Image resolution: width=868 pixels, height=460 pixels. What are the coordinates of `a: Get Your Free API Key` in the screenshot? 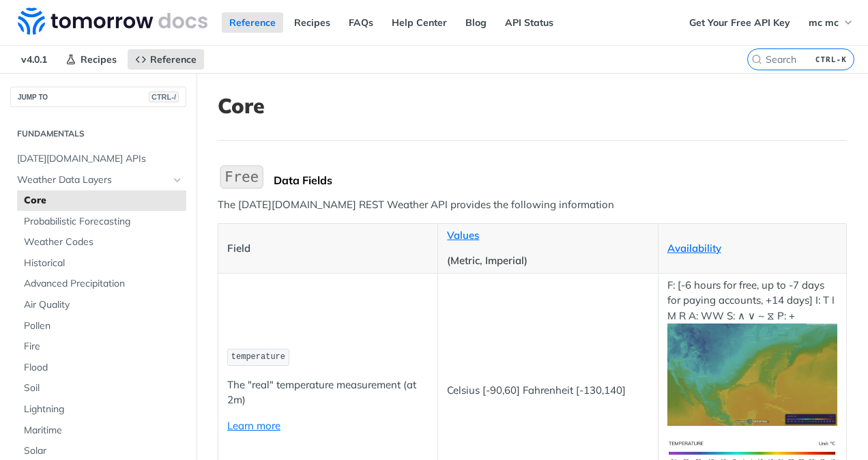 It's located at (740, 22).